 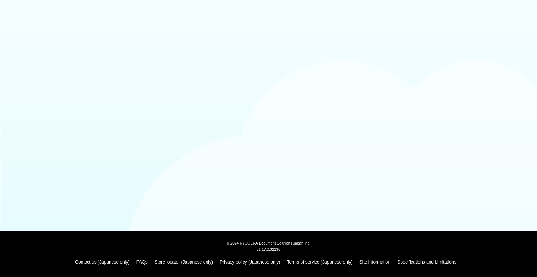 What do you see at coordinates (268, 249) in the screenshot?
I see `span: v1.17.0.32136` at bounding box center [268, 249].